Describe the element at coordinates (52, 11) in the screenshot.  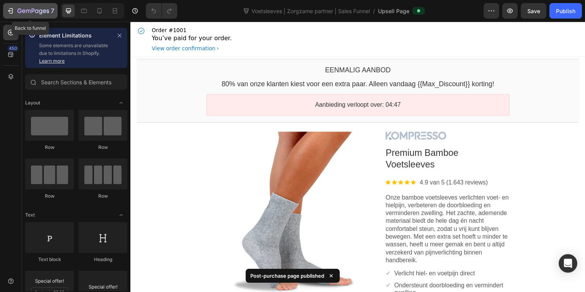
I see `p: 7` at that location.